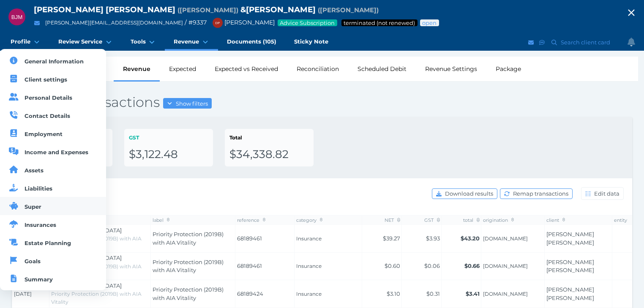 Image resolution: width=644 pixels, height=308 pixels. What do you see at coordinates (169, 155) in the screenshot?
I see `div: $3,122.48` at bounding box center [169, 155].